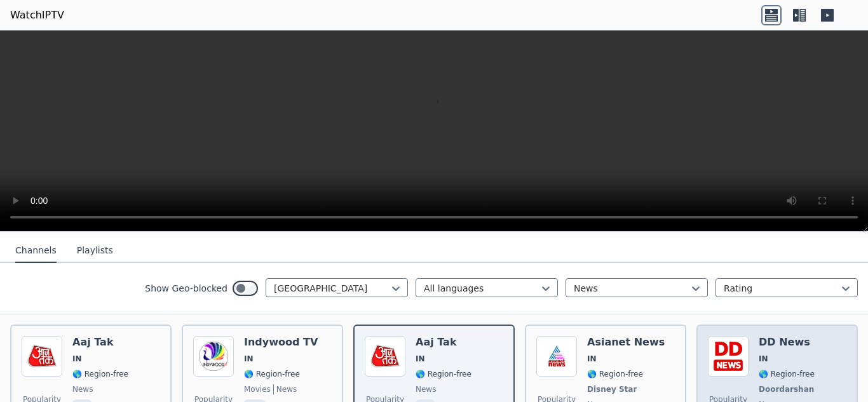 The image size is (868, 402). Describe the element at coordinates (94, 251) in the screenshot. I see `button: Playlists` at that location.